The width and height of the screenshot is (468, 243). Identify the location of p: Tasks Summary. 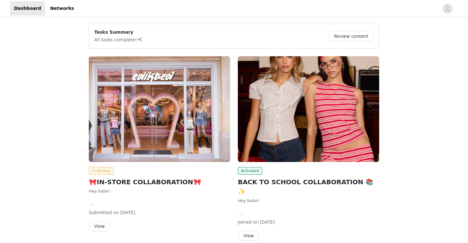
(119, 32).